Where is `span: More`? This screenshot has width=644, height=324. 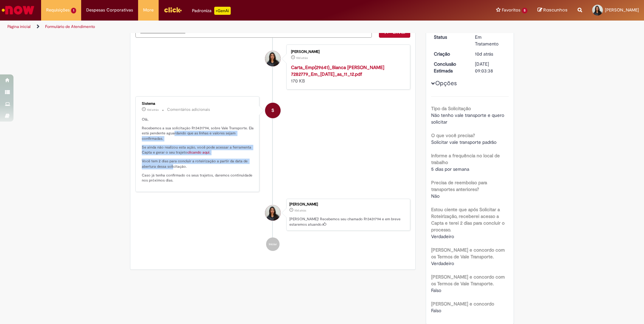 span: More is located at coordinates (148, 10).